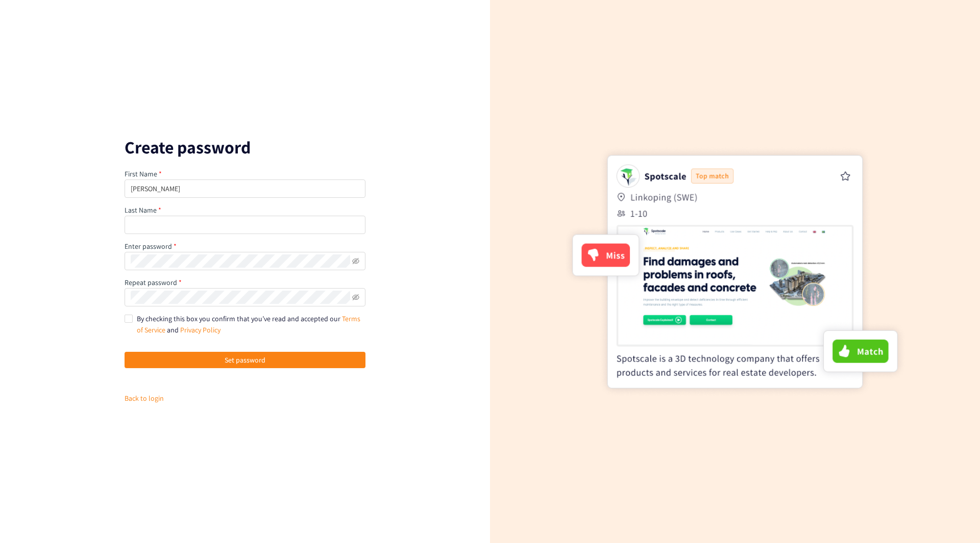 This screenshot has width=980, height=543. I want to click on p: Create password, so click(245, 147).